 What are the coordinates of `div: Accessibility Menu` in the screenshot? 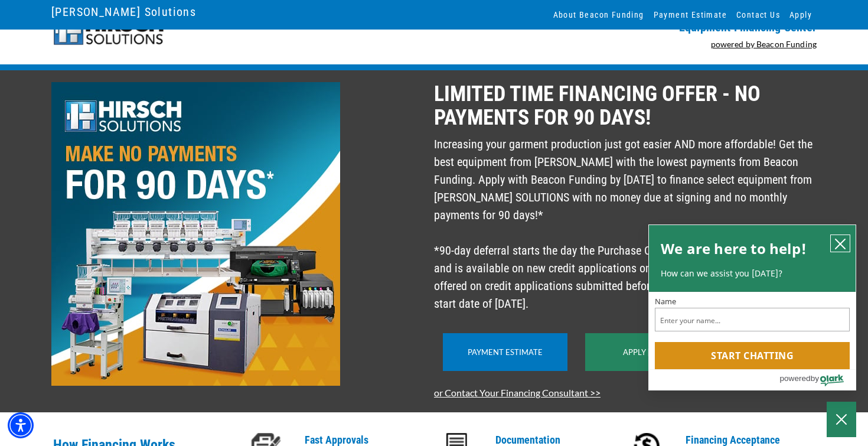 It's located at (21, 426).